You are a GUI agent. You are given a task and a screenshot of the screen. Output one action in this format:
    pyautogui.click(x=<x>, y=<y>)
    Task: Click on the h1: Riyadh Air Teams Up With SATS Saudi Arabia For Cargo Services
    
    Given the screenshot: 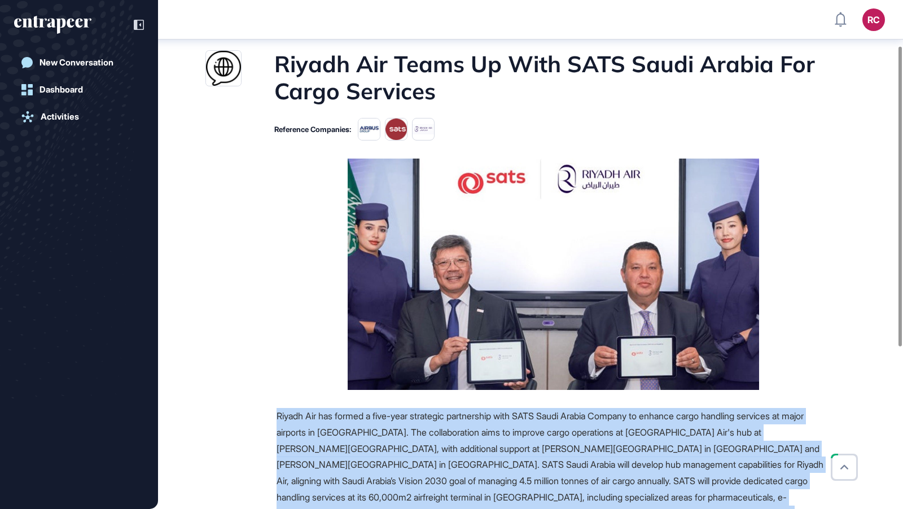 What is the action you would take?
    pyautogui.click(x=552, y=77)
    